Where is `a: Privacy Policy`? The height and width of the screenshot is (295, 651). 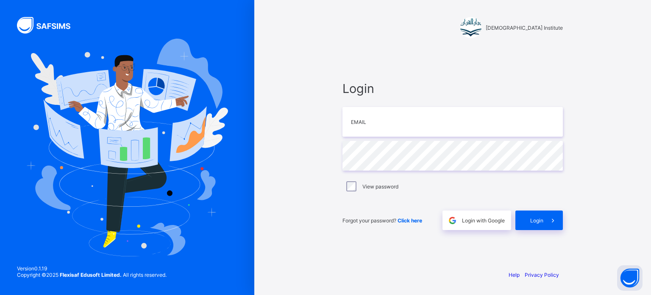 a: Privacy Policy is located at coordinates (542, 274).